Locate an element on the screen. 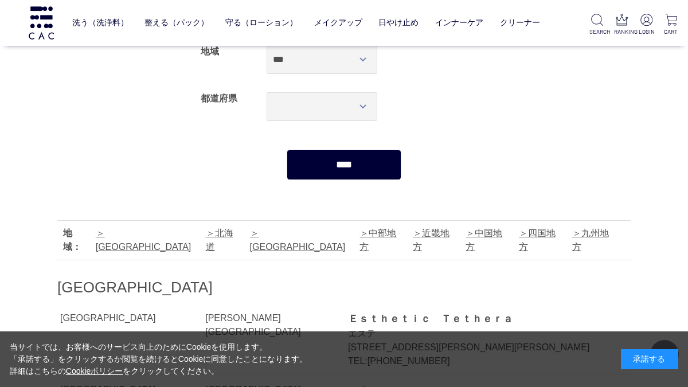 The image size is (688, 387). p: RANKING is located at coordinates (621, 32).